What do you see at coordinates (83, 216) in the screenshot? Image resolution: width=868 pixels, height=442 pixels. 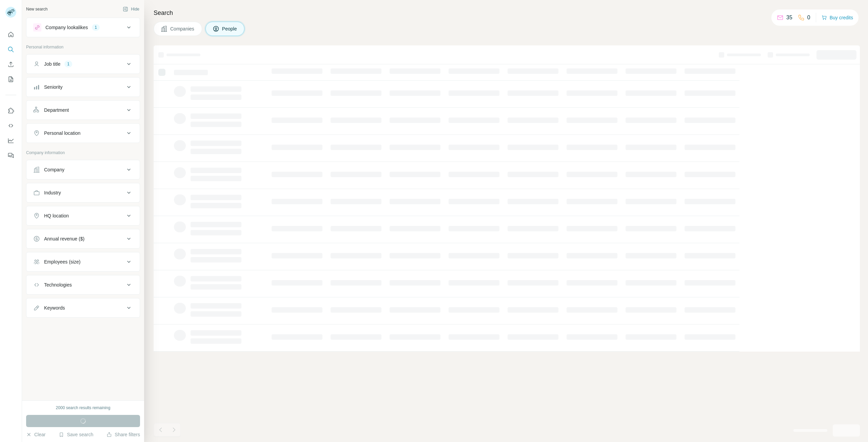 I see `button: HQ location` at bounding box center [83, 216].